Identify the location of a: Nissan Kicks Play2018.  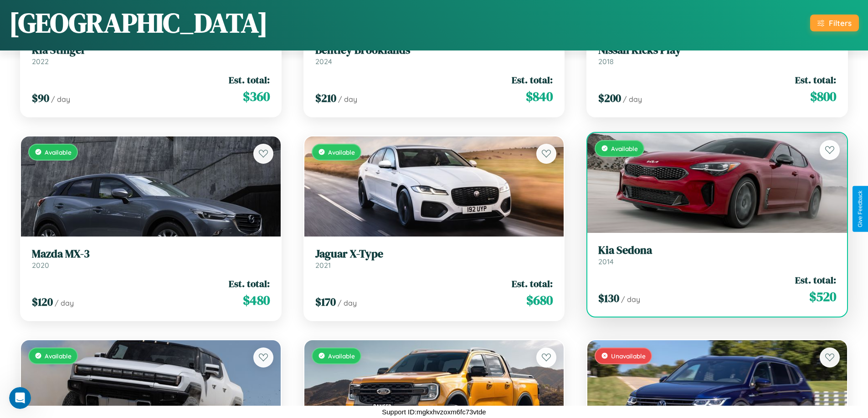
(717, 55).